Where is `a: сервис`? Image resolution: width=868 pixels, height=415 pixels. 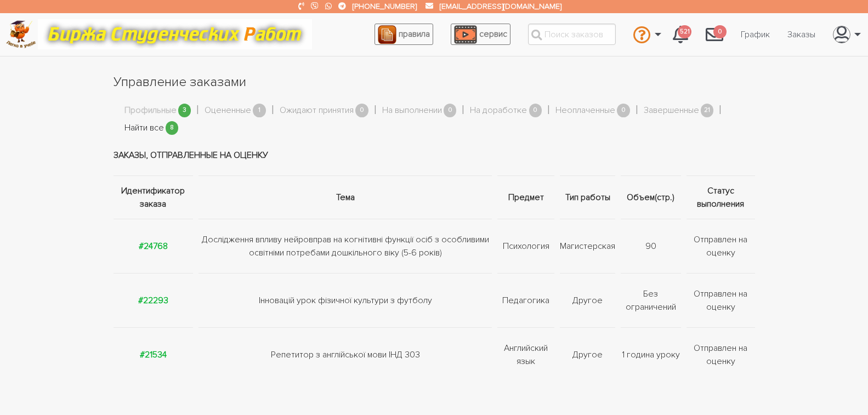 a: сервис is located at coordinates (481, 34).